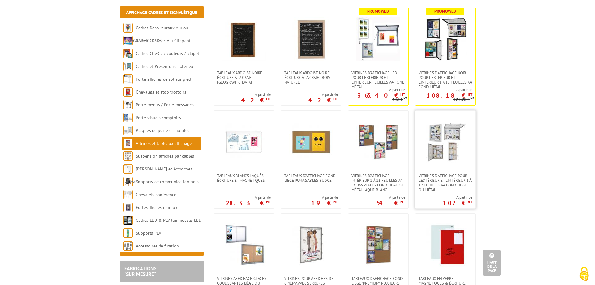 The image size is (595, 285). Describe the element at coordinates (492, 262) in the screenshot. I see `a: Haut de la page` at that location.